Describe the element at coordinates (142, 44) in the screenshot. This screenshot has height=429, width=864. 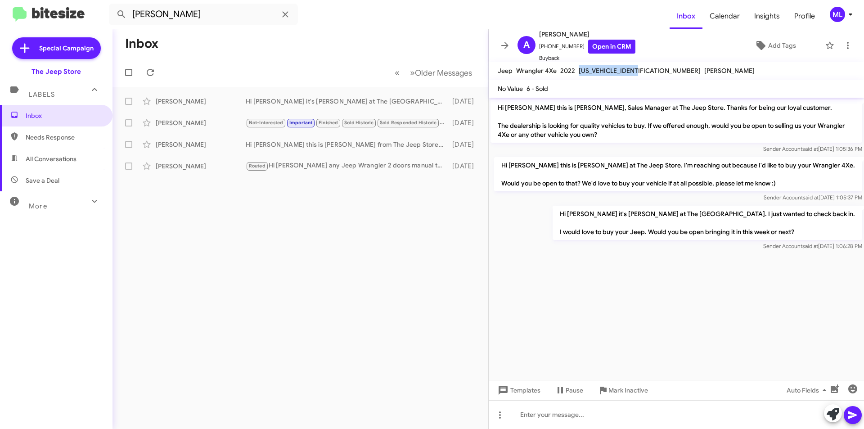
I see `h1: Inbox` at that location.